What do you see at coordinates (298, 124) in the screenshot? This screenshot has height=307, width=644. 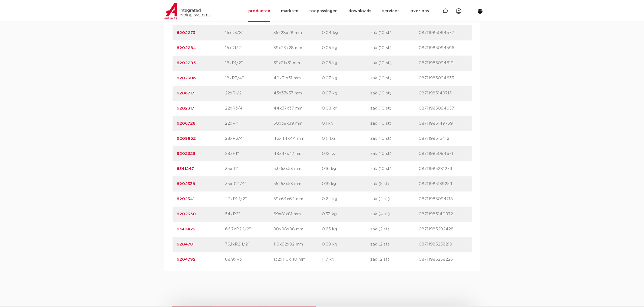 I see `p: 50x39x39 mm` at bounding box center [298, 124].